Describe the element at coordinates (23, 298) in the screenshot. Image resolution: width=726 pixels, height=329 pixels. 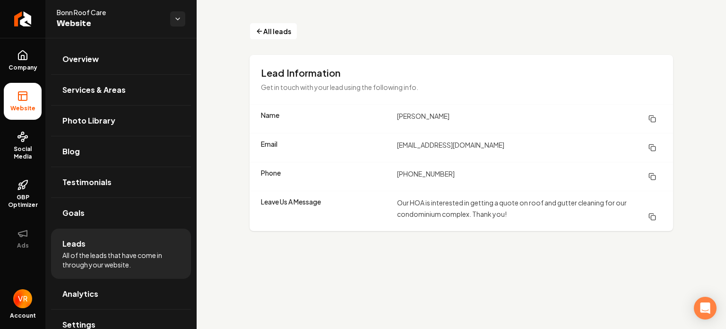
I see `button: Open user button` at that location.